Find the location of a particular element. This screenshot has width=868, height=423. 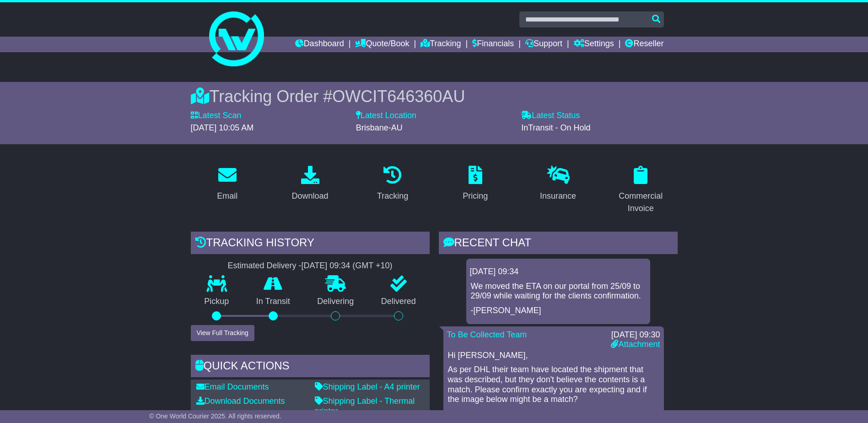

span: © One World Courier 2025. All rights reserved. is located at coordinates (215, 416).